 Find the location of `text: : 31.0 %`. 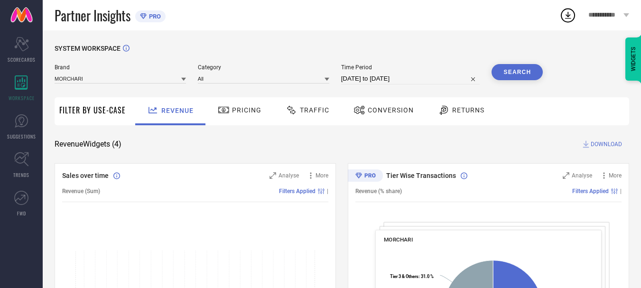

text: : 31.0 % is located at coordinates (412, 276).